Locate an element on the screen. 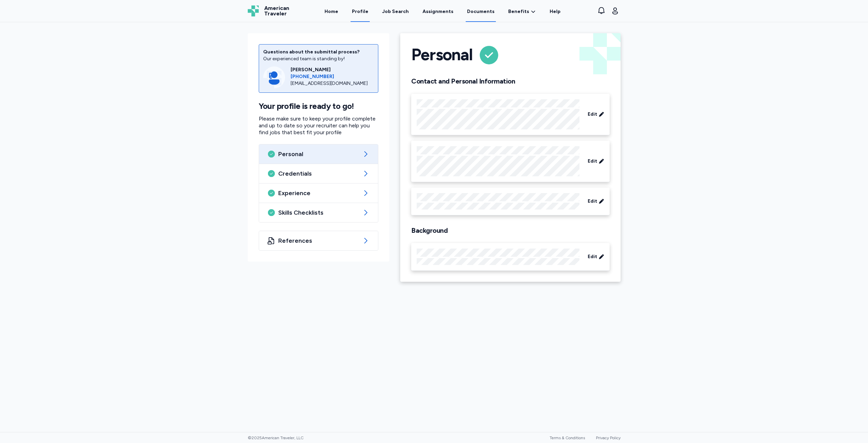 The image size is (868, 443). div: Questions about the submittal process? is located at coordinates (319, 52).